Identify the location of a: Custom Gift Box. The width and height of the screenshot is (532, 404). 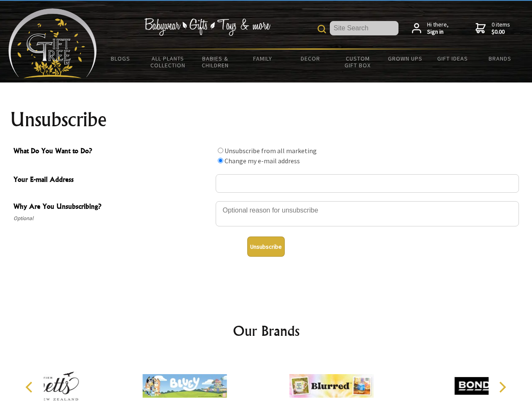
(358, 62).